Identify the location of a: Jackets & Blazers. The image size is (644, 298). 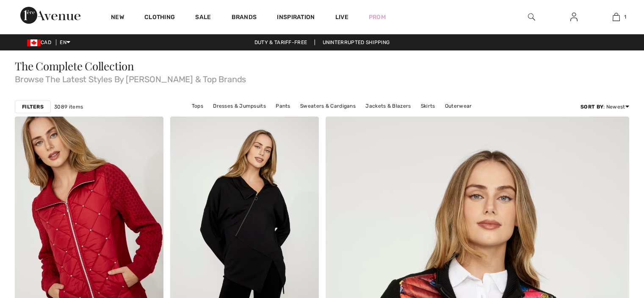
(388, 106).